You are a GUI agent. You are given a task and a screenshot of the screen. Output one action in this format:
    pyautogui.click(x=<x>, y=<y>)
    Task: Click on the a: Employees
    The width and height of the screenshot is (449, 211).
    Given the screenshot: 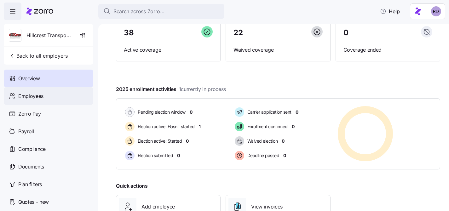 What is the action you would take?
    pyautogui.click(x=48, y=96)
    